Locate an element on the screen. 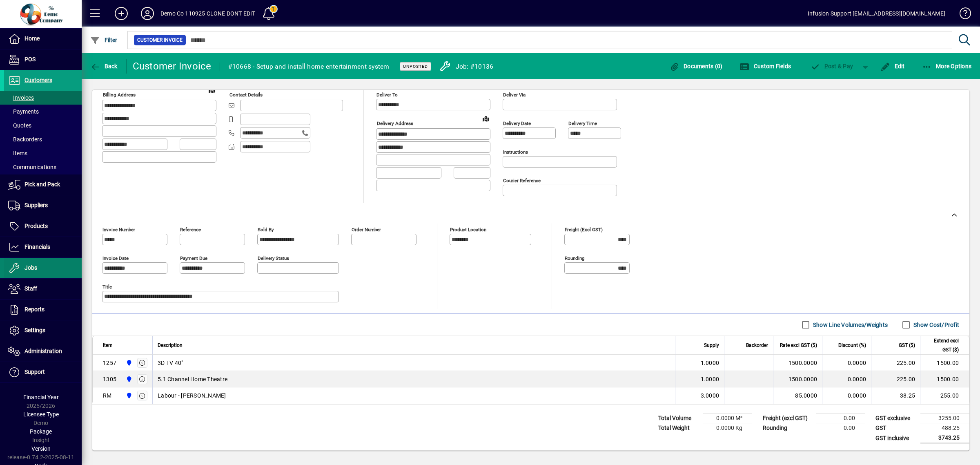 The width and height of the screenshot is (980, 465). span: Pick and Pack is located at coordinates (42, 184).